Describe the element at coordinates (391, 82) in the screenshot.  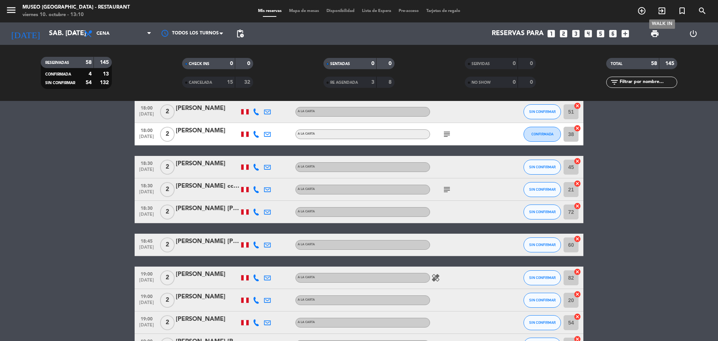
I see `strong: 8` at that location.